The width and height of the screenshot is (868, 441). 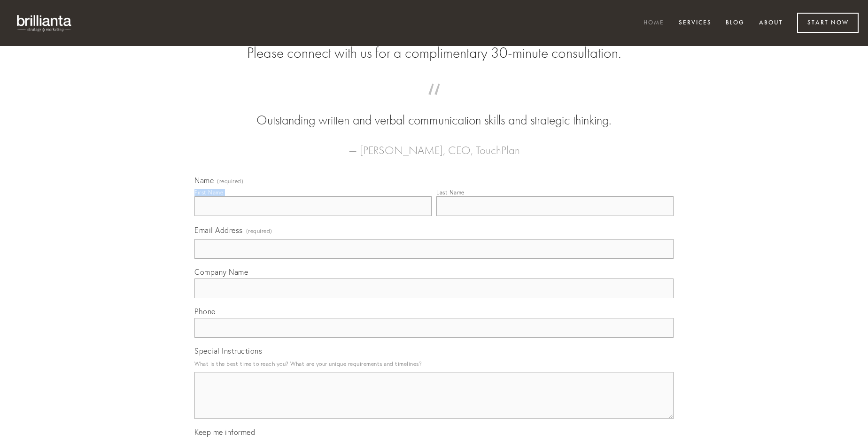 What do you see at coordinates (228, 351) in the screenshot?
I see `span: Special Instructions` at bounding box center [228, 351].